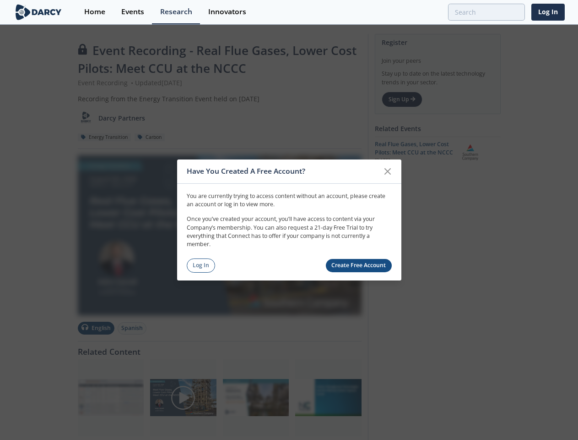  I want to click on input: Advanced Search, so click(487, 12).